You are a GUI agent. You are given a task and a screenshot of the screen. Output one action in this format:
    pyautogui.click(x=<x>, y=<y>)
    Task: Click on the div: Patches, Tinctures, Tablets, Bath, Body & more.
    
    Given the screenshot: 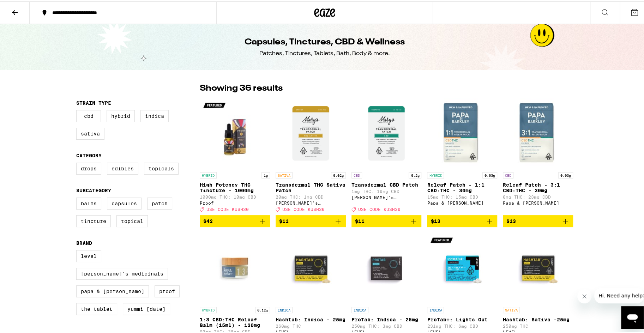 What is the action you would take?
    pyautogui.click(x=325, y=52)
    